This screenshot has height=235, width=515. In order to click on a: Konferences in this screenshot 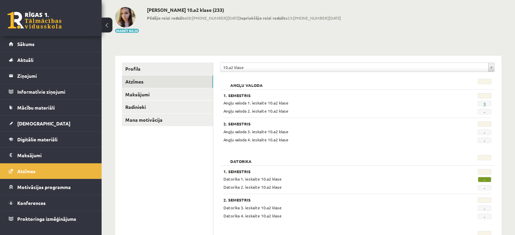, I will do `click(51, 203)`.